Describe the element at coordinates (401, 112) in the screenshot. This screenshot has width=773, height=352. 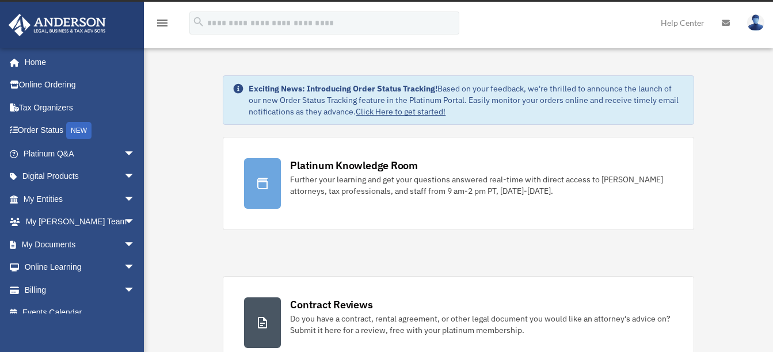
I see `a: Click Here to get started!` at that location.